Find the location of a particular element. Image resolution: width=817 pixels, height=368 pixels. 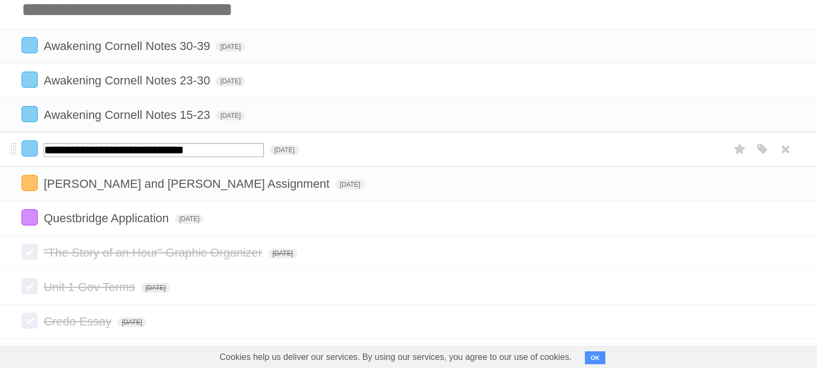

label: Star task is located at coordinates (740, 149).